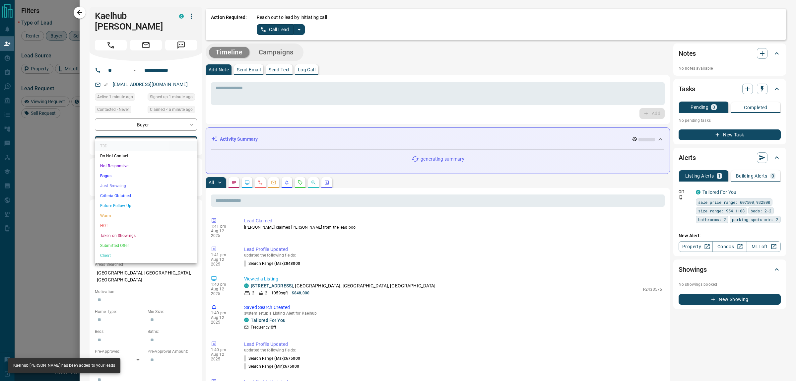  What do you see at coordinates (146, 196) in the screenshot?
I see `li: Criteria Obtained` at bounding box center [146, 196].